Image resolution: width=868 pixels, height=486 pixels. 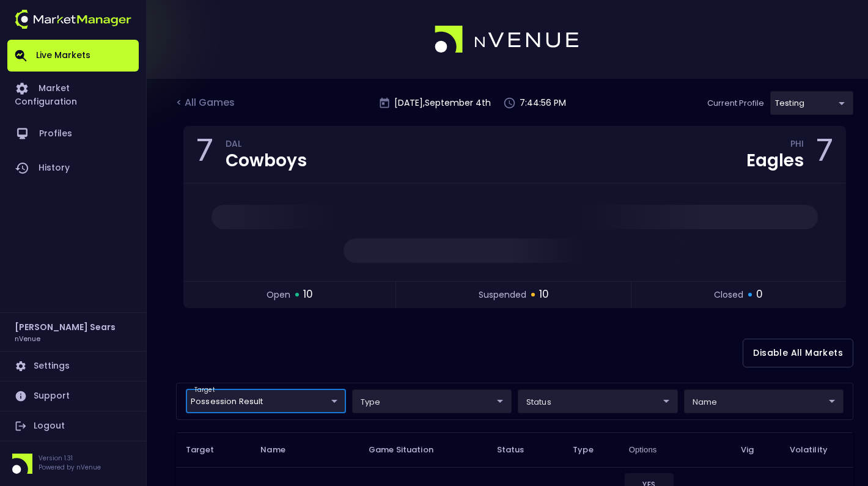 What do you see at coordinates (518, 450) in the screenshot?
I see `span: Status` at bounding box center [518, 450].